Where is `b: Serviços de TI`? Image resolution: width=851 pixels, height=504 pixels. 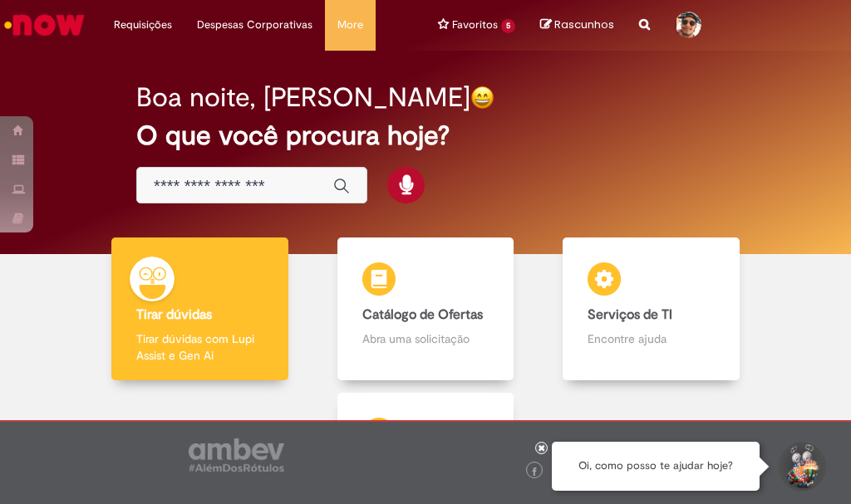 b: Serviços de TI is located at coordinates (630, 315).